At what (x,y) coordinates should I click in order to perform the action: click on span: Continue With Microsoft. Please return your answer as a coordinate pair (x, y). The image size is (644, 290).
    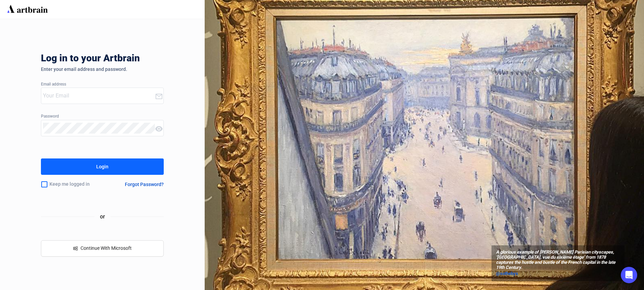
    Looking at the image, I should click on (106, 248).